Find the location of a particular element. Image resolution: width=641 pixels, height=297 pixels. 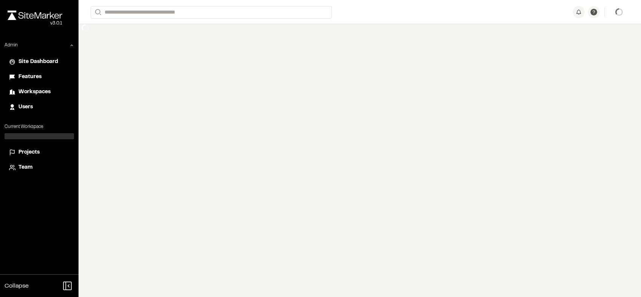

span: Workspaces is located at coordinates (34, 92).